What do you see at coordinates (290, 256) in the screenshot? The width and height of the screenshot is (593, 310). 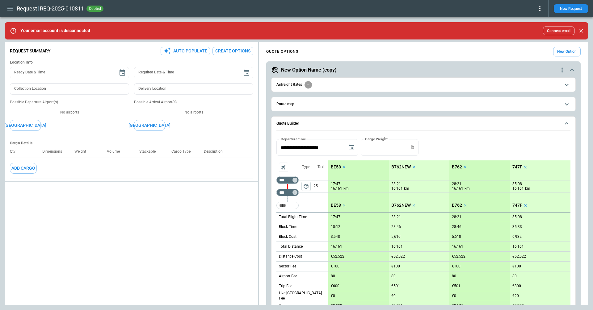 I see `p: Distance Cost` at bounding box center [290, 256].